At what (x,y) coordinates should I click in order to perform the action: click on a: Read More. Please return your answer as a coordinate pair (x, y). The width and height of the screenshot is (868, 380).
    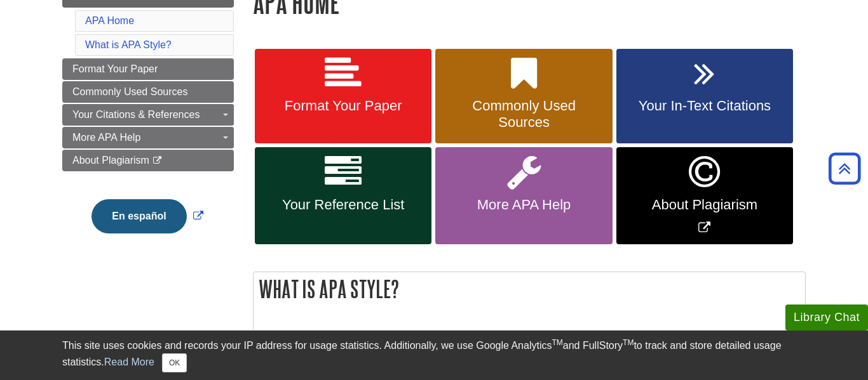
    Looking at the image, I should click on (129, 362).